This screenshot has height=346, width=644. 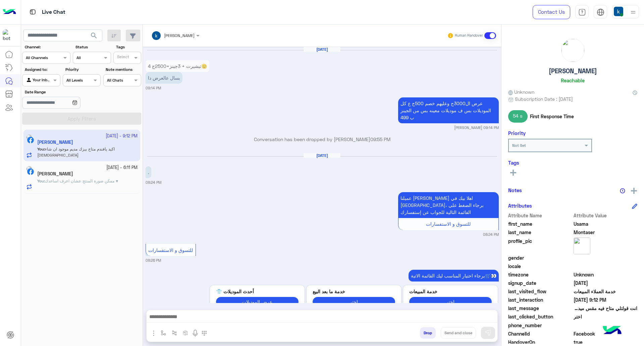 What do you see at coordinates (428, 333) in the screenshot?
I see `button: Drop` at bounding box center [428, 333].